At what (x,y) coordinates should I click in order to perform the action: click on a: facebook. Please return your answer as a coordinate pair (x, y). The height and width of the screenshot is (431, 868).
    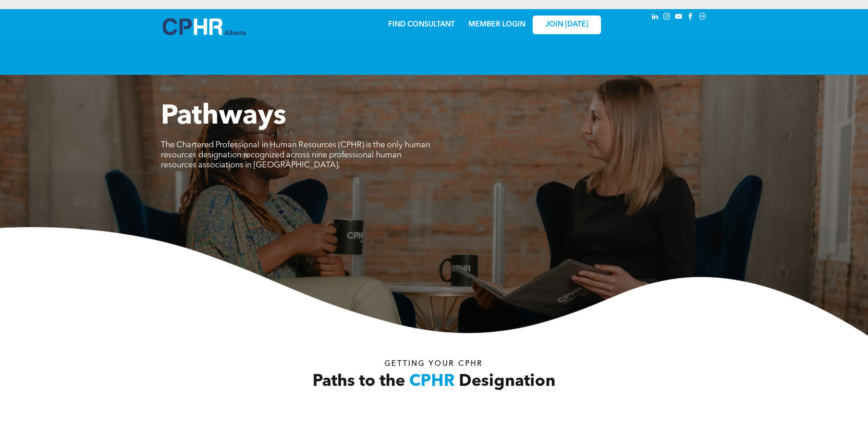
    Looking at the image, I should click on (691, 18).